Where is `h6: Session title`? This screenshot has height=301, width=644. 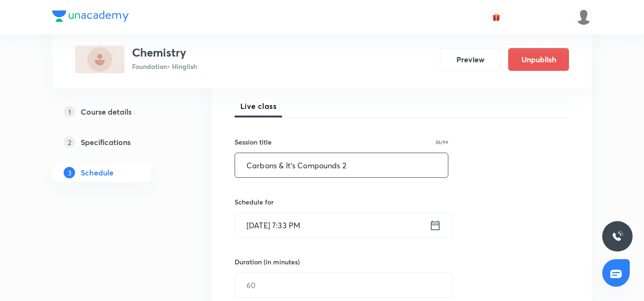
h6: Session title is located at coordinates (253, 142).